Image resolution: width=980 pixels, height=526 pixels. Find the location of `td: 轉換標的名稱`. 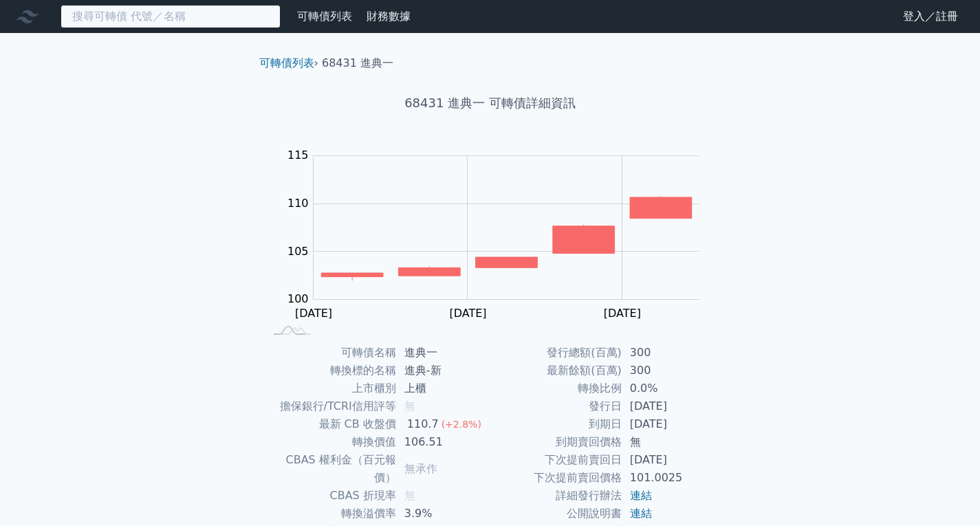

td: 轉換標的名稱 is located at coordinates (330, 370).